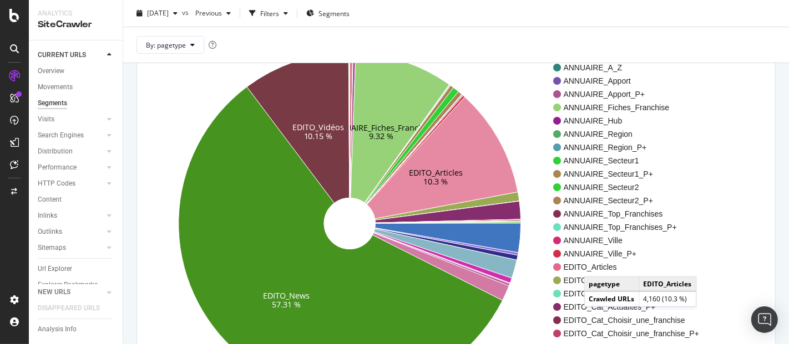 The height and width of the screenshot is (344, 789). Describe the element at coordinates (70, 216) in the screenshot. I see `a: Inlinks` at that location.